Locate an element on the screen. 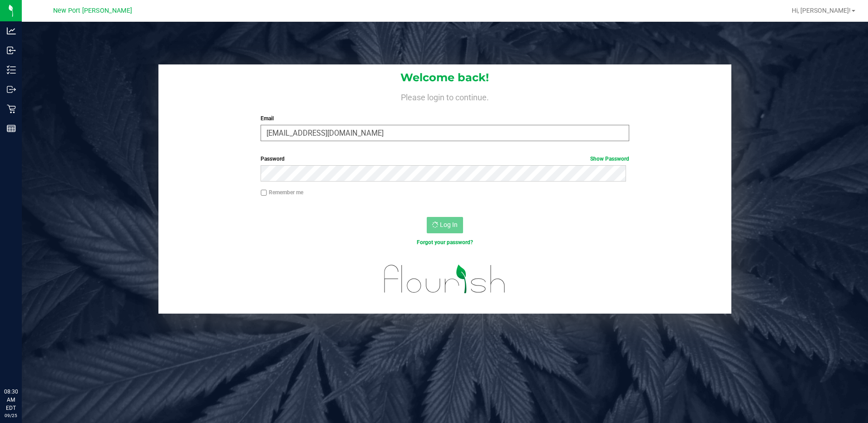  inline-svg: Inbound is located at coordinates (11, 50).